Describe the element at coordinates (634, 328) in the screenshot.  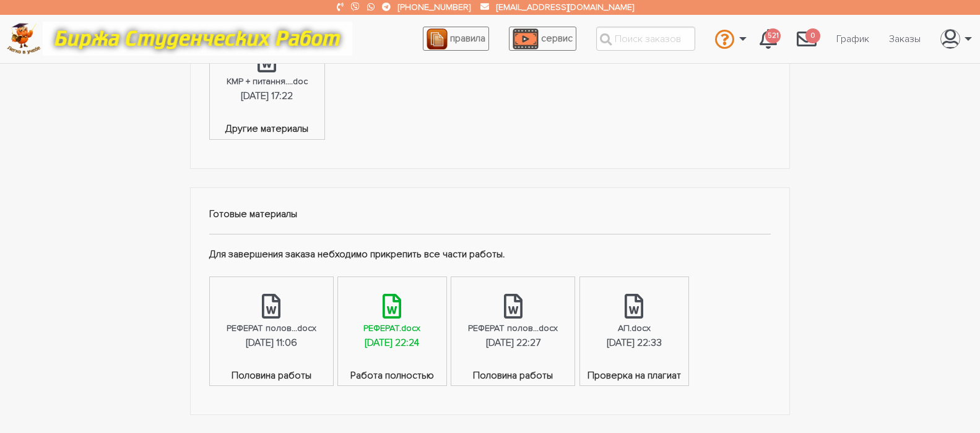
I see `div: АП.docx` at that location.